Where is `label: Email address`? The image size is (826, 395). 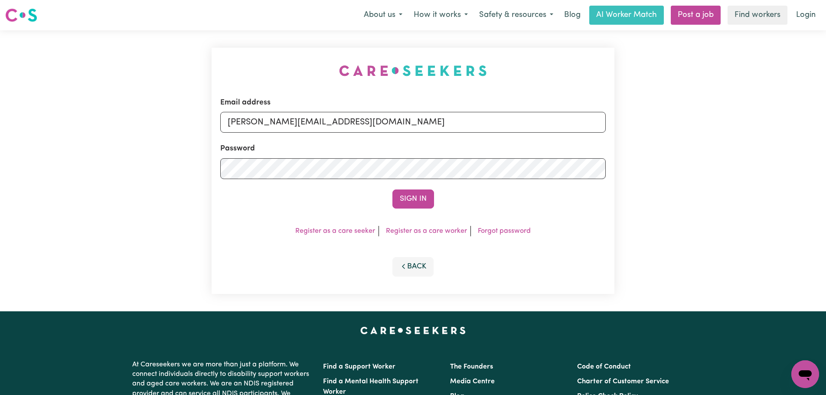
label: Email address is located at coordinates (245, 103).